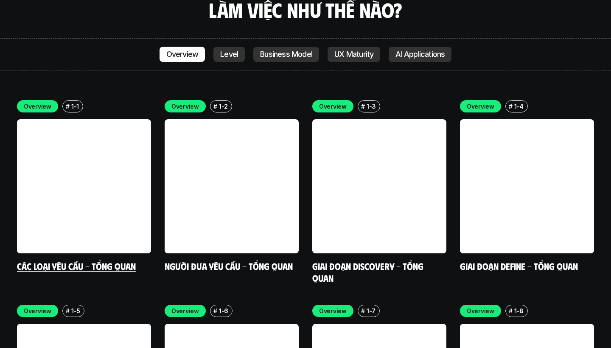 The width and height of the screenshot is (611, 348). I want to click on a: Giai đoạn Discovery - Tổng quan, so click(369, 272).